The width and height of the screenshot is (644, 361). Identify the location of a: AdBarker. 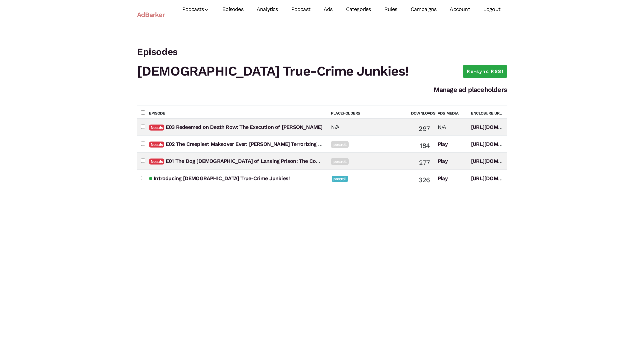
(151, 15).